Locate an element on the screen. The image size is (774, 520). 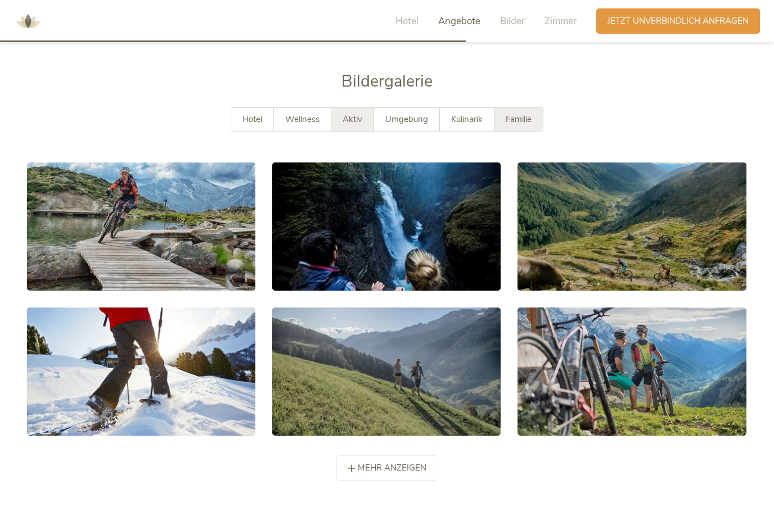
img: AMONTI & LUNARIS Wellnessresort is located at coordinates (28, 21).